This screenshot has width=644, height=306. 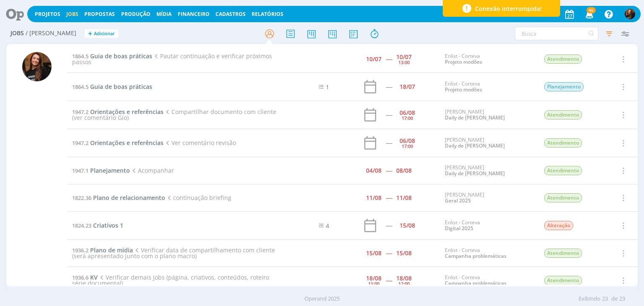 What do you see at coordinates (268, 14) in the screenshot?
I see `button: Relatórios` at bounding box center [268, 14].